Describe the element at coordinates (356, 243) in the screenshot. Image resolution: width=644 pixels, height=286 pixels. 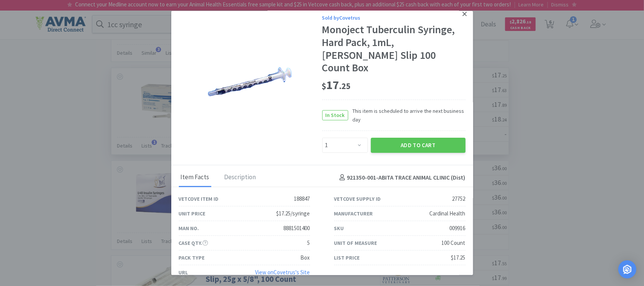
I see `div: Unit of Measure` at that location.